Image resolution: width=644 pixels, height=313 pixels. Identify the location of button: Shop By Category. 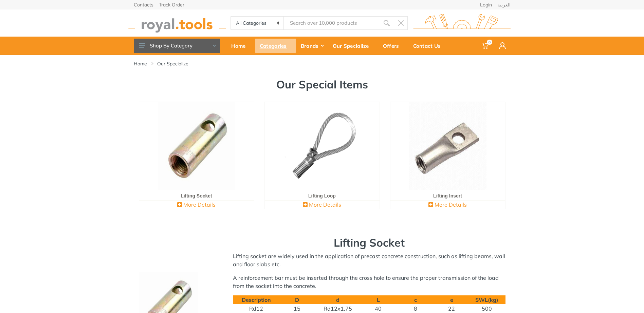
(177, 46).